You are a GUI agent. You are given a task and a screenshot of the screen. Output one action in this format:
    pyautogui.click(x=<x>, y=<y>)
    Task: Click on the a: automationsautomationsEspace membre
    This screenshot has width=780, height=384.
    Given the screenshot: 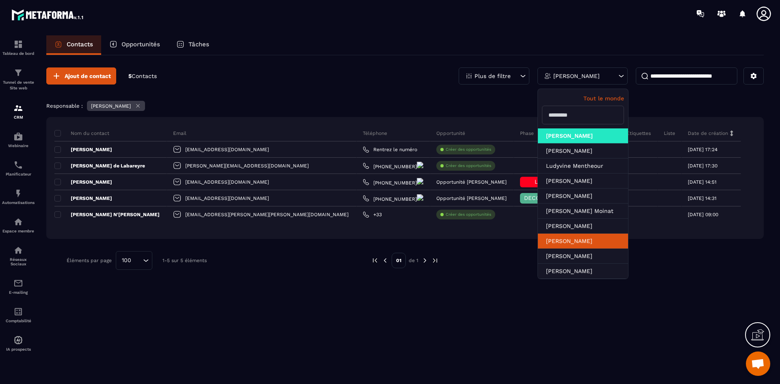 What is the action you would take?
    pyautogui.click(x=18, y=225)
    